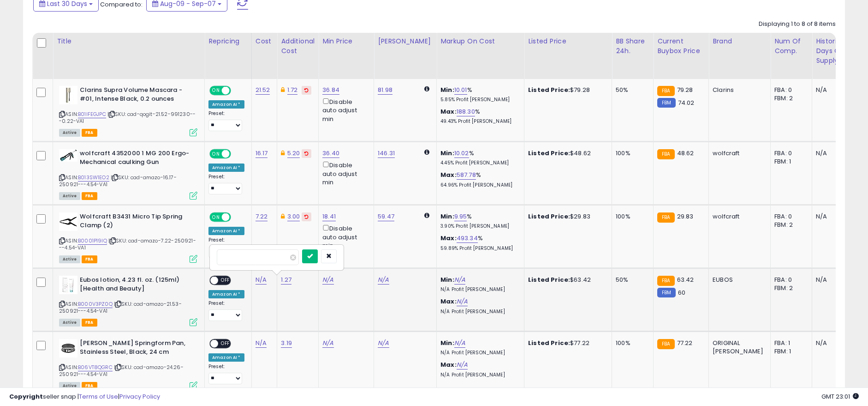  What do you see at coordinates (630, 154) in the screenshot?
I see `div: 100%` at bounding box center [630, 154].